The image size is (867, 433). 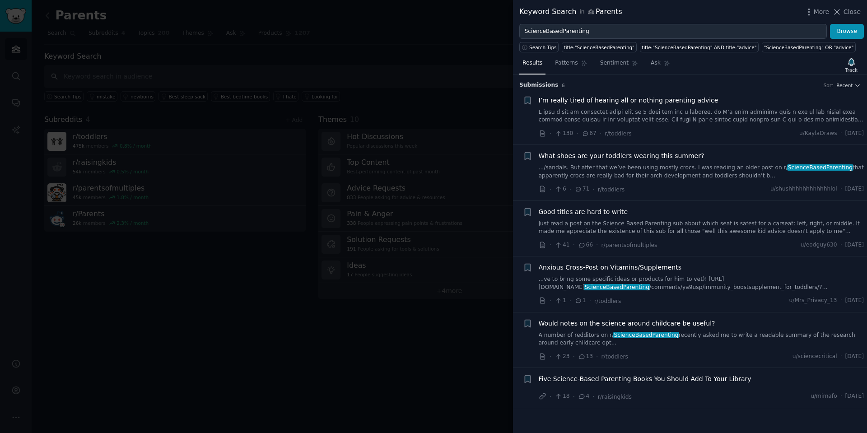 What do you see at coordinates (621, 156) in the screenshot?
I see `a: What shoes are your toddlers wearing this summer?` at bounding box center [621, 156].